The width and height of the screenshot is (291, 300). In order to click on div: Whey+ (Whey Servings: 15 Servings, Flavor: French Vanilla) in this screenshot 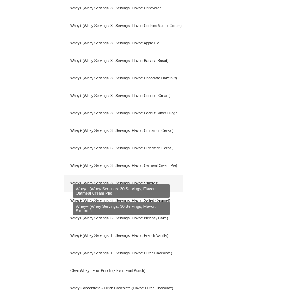, I will do `click(124, 236)`.